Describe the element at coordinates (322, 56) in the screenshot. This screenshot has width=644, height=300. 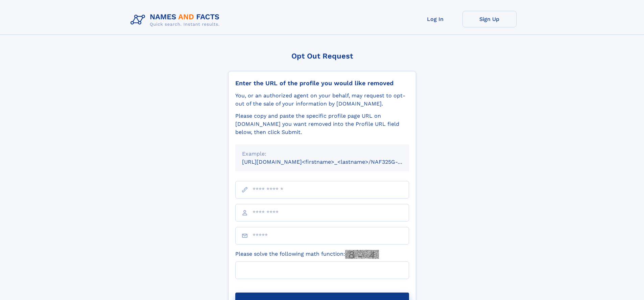
I see `div: Opt Out Request` at that location.